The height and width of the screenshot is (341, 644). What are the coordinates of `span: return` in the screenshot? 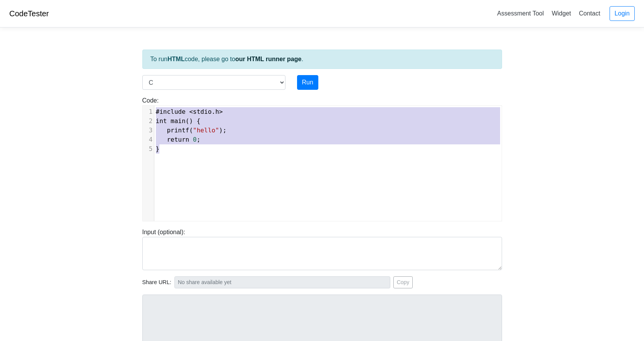 It's located at (178, 139).